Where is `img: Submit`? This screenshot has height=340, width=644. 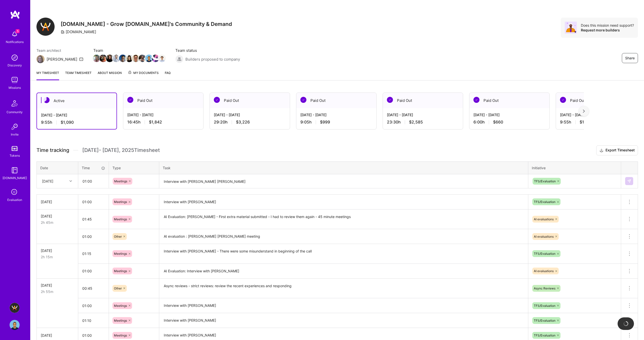
img: Submit is located at coordinates (629, 181).